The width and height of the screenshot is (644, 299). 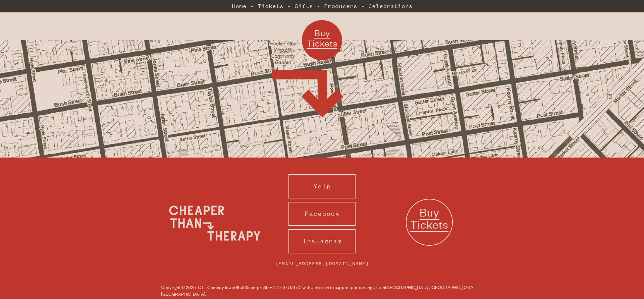 I want to click on small: Copyright © 2025. CTT Comedy is a non-profit (EIN 2776970) with a mission to support performing a..., so click(x=322, y=290).